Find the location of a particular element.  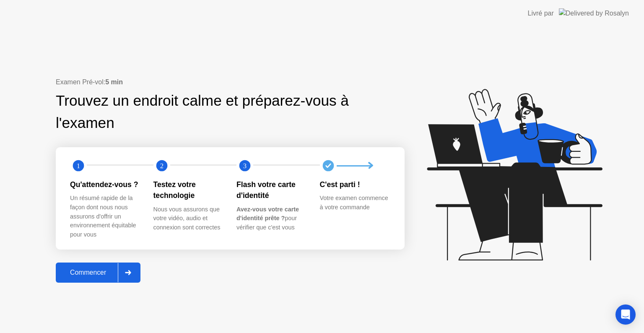

text: 1 is located at coordinates (79, 166).